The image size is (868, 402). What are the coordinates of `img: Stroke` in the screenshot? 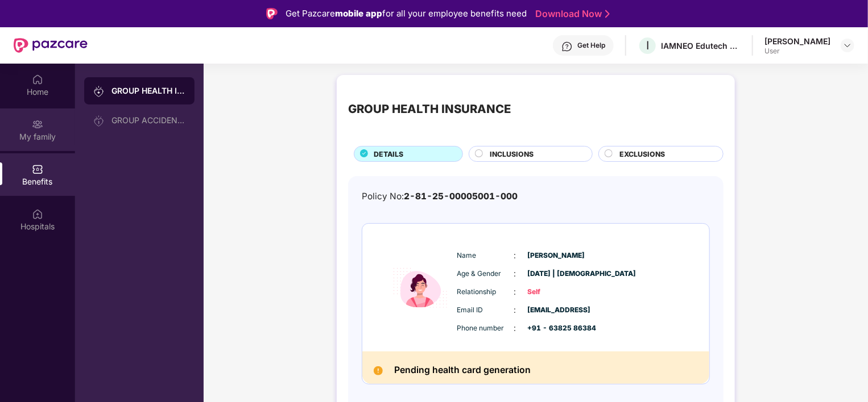 It's located at (607, 13).